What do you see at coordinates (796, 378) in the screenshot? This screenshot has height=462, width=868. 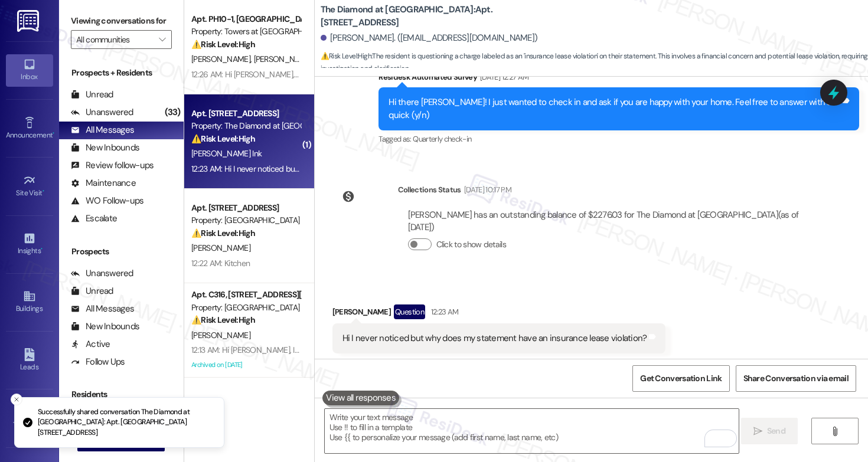 I see `span: Share Conversation via email` at bounding box center [796, 378].